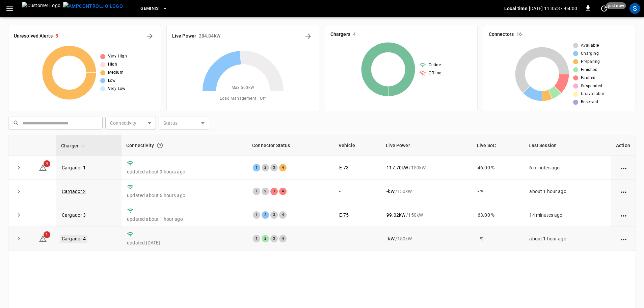 The height and width of the screenshot is (308, 644). I want to click on a: 1, so click(43, 238).